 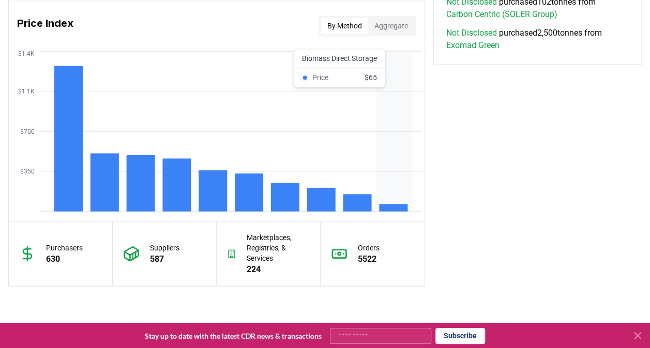 I want to click on p: 587, so click(x=164, y=259).